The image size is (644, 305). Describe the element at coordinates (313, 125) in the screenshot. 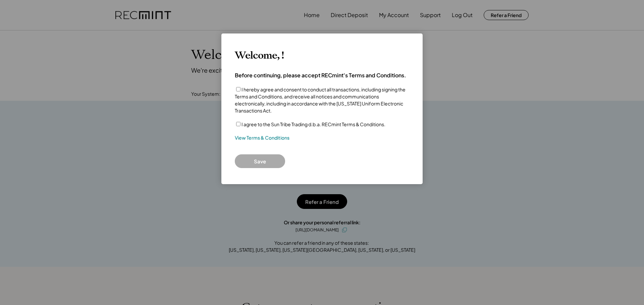

I see `label: I agree to the Sun Tribe Trading d.b.a. RECmint Terms & Conditions.` at that location.